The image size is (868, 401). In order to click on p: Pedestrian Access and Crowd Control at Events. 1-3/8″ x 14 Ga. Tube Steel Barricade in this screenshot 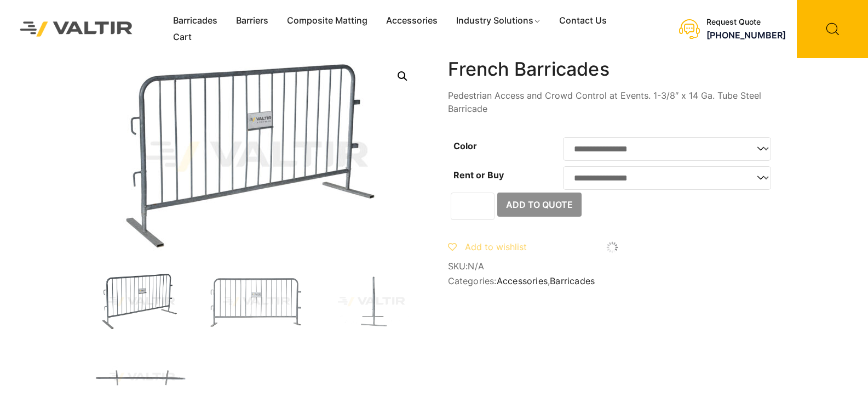, I will do `click(613, 102)`.